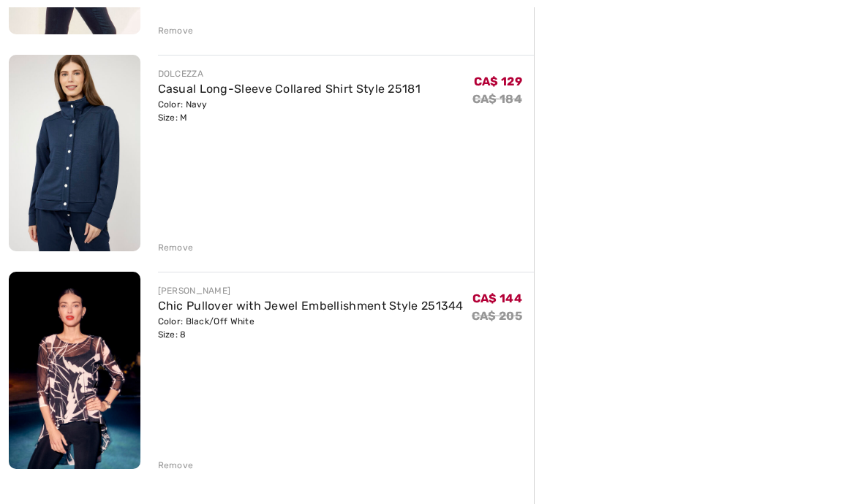 Image resolution: width=863 pixels, height=504 pixels. Describe the element at coordinates (74, 370) in the screenshot. I see `img: Chic Pullover with Jewel Embellishment Style 251344` at that location.